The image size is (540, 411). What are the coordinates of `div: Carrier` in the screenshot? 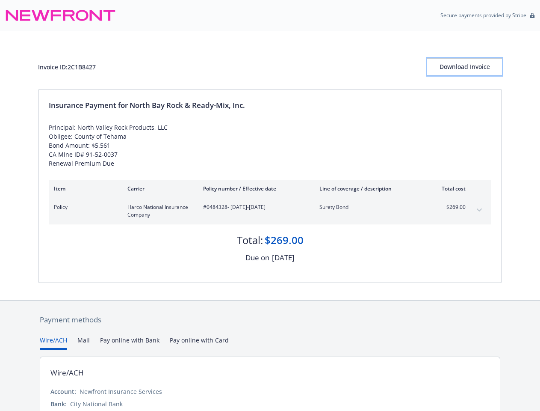 It's located at (158, 188).